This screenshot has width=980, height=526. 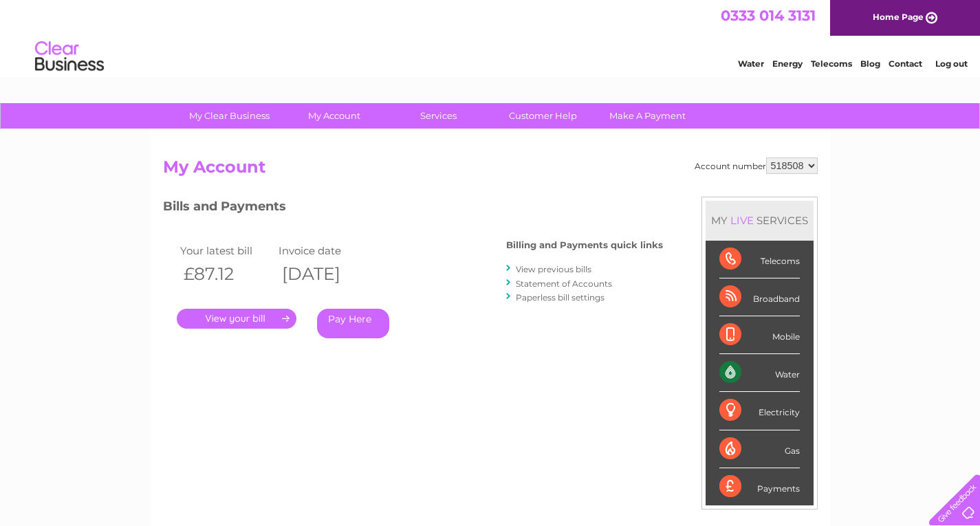 I want to click on div: MY SERVICES, so click(x=759, y=220).